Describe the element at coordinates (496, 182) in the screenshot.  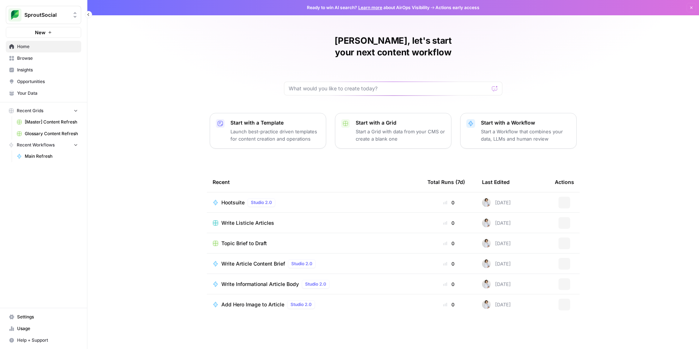
I see `div: Last Edited` at that location.